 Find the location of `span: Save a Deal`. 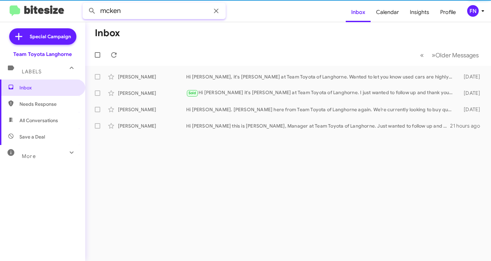

span: Save a Deal is located at coordinates (32, 137).